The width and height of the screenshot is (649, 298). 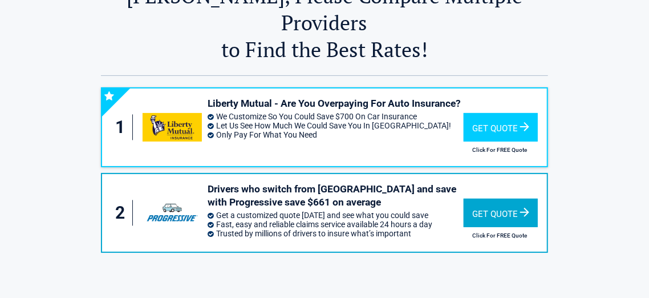 What do you see at coordinates (172, 213) in the screenshot?
I see `img: progressive's logo` at bounding box center [172, 213].